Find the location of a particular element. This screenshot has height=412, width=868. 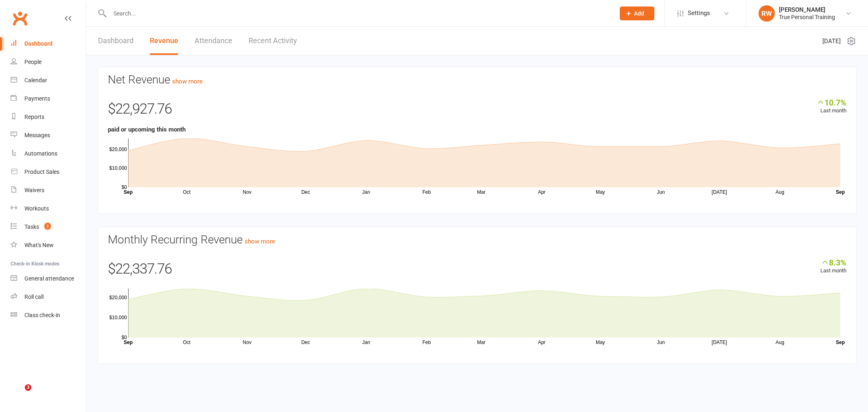

button: Add is located at coordinates (638, 14).